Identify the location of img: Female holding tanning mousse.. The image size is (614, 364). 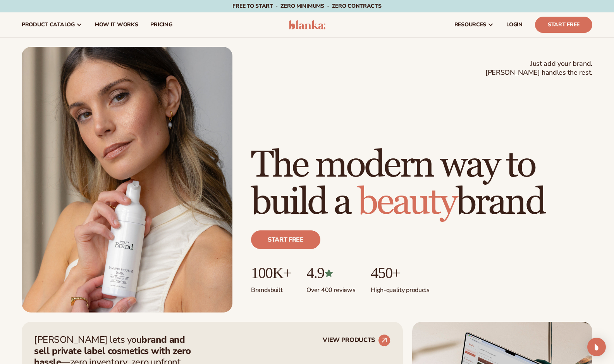
(127, 180).